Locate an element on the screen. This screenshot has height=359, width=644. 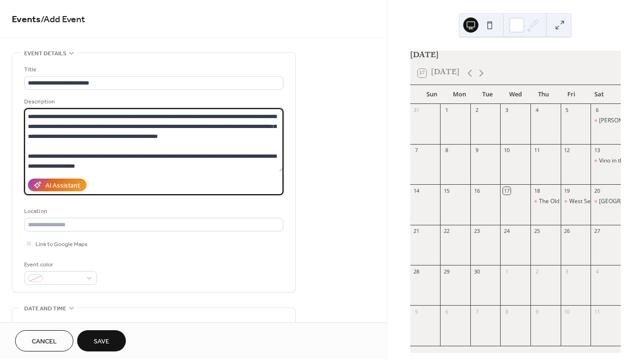
div: 21 is located at coordinates (416, 231).